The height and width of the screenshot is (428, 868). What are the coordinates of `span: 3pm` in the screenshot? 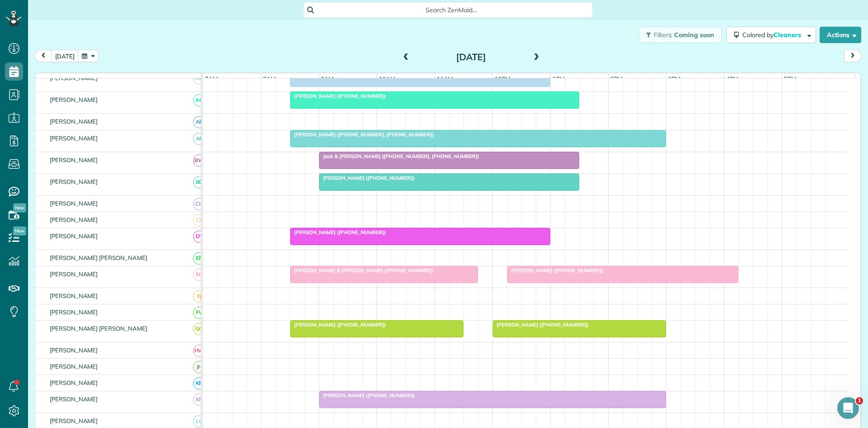 It's located at (674, 79).